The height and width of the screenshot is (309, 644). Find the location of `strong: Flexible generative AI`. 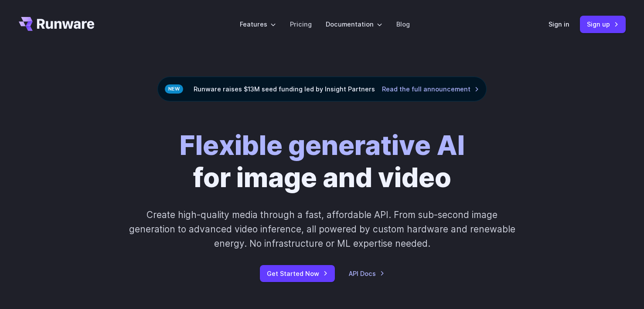

strong: Flexible generative AI is located at coordinates (322, 145).